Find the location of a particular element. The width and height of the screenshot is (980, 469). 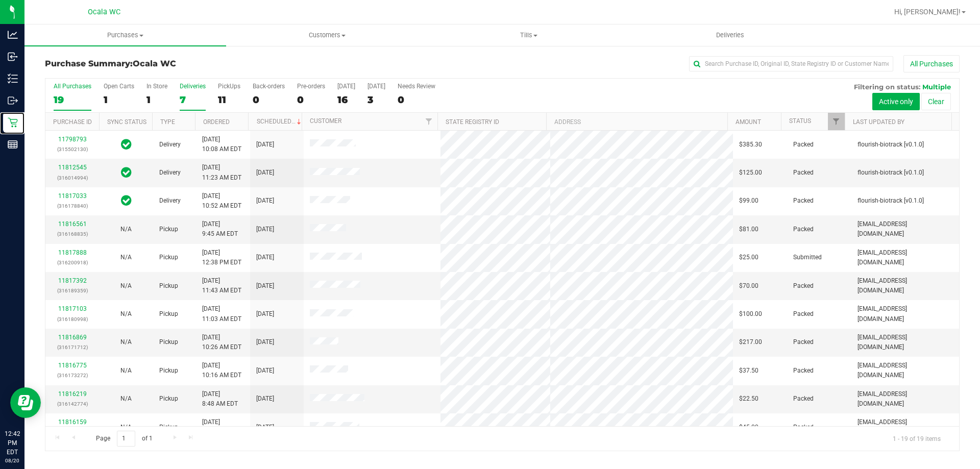

a: 11812545 is located at coordinates (73, 167).